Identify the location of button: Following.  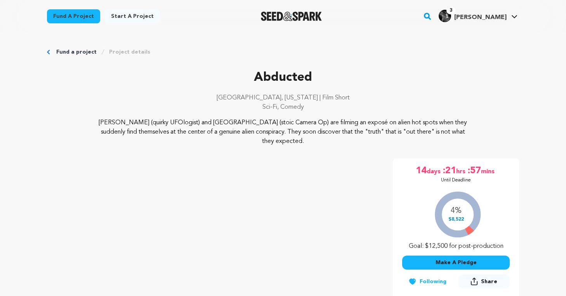
(428, 282).